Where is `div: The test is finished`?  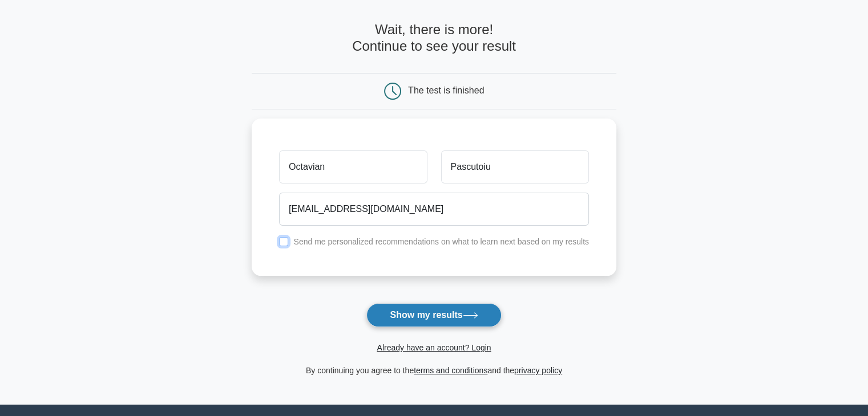
div: The test is finished is located at coordinates (446, 90).